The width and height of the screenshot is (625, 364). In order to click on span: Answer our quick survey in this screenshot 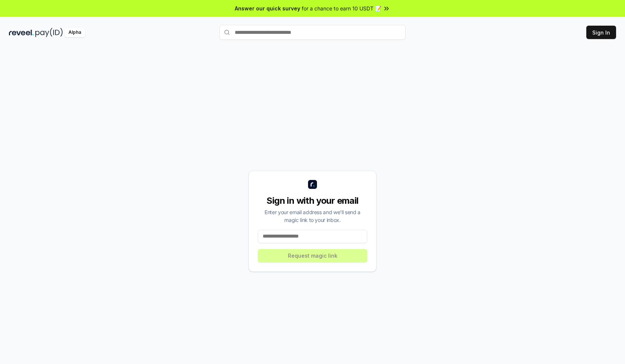, I will do `click(268, 9)`.